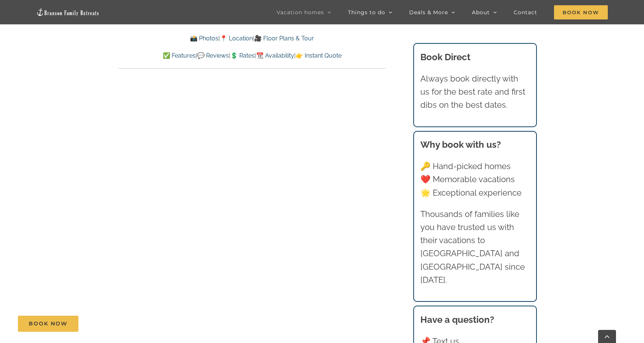  I want to click on span: Things to do, so click(367, 13).